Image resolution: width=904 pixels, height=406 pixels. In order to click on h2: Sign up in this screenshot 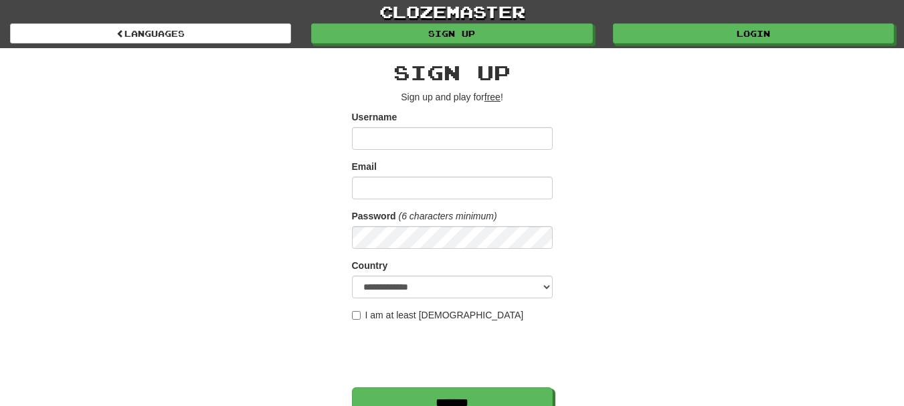, I will do `click(452, 72)`.